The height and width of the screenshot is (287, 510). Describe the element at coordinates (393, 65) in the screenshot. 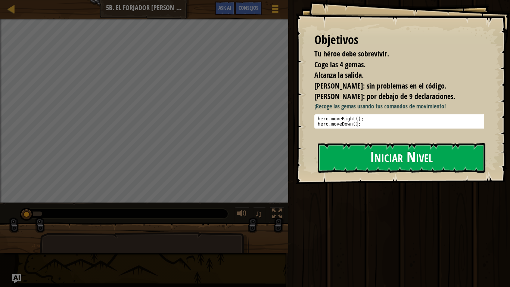

I see `li: Coge las 4 gemas.` at that location.